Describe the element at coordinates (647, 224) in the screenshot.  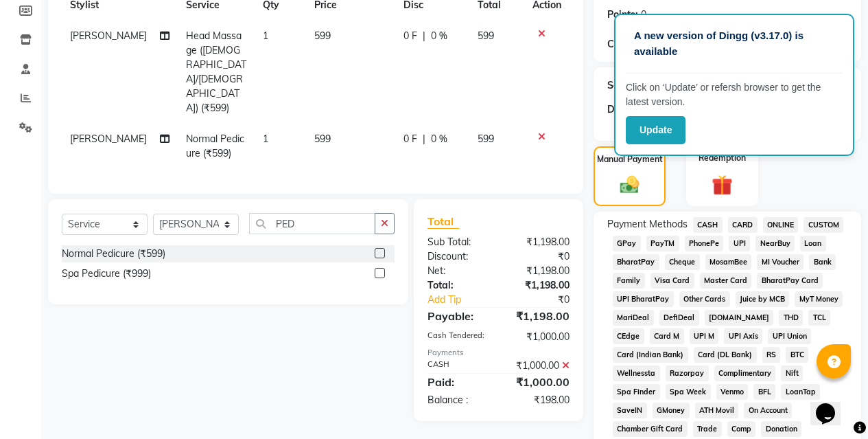
I see `span: Payment Methods` at that location.